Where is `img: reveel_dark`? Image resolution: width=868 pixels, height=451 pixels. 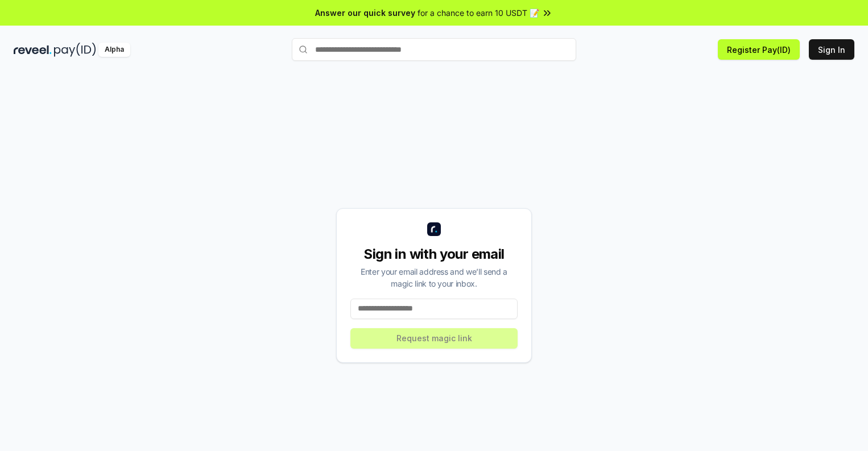
img: reveel_dark is located at coordinates (33, 50).